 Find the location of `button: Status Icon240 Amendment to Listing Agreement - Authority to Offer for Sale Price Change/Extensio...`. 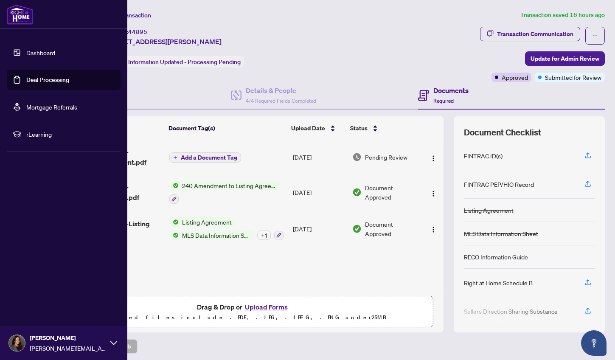

button: Status Icon240 Amendment to Listing Agreement - Authority to Offer for Sale Price Change/Extensio... is located at coordinates (224, 192).